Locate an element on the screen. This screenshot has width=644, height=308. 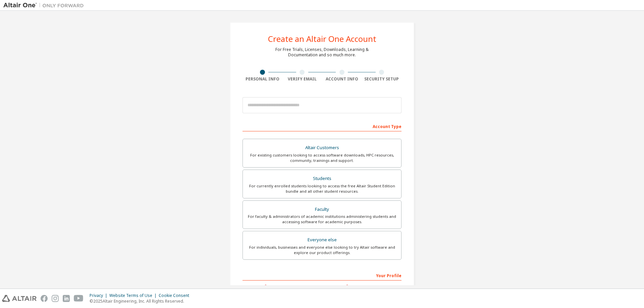
img: facebook.svg is located at coordinates (44, 299).